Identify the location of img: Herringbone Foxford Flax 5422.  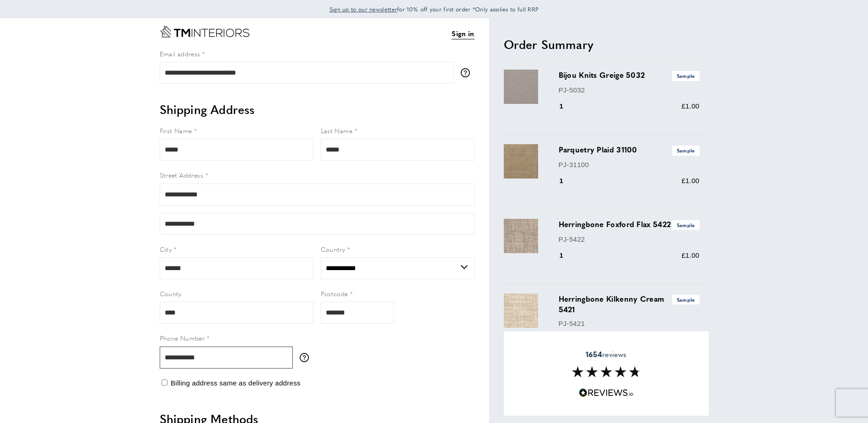
(521, 236).